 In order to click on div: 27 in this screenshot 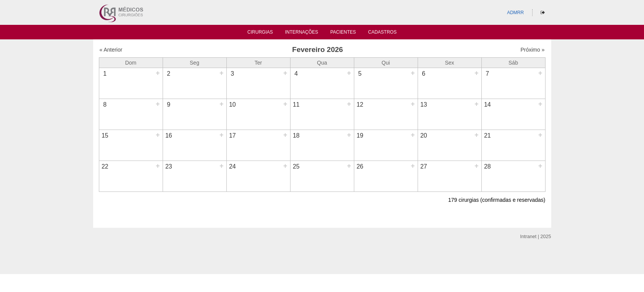, I will do `click(424, 167)`.